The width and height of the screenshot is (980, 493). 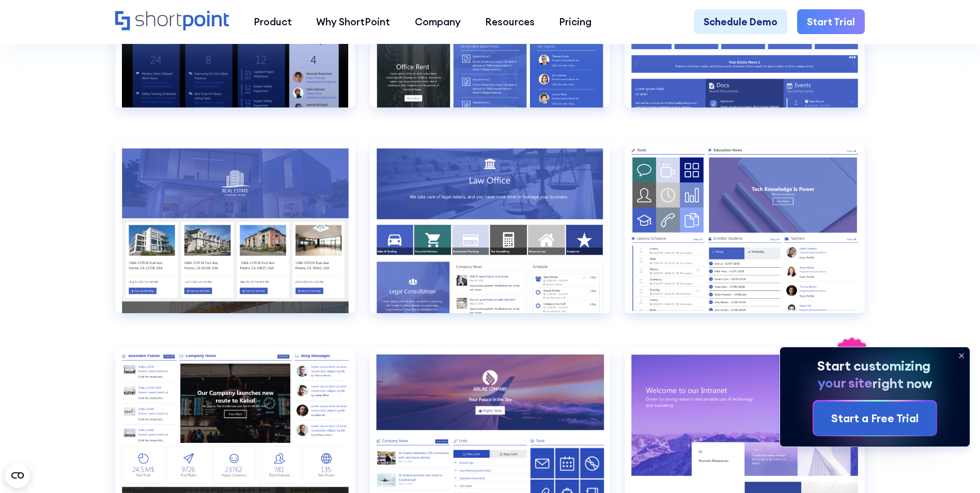 What do you see at coordinates (875, 418) in the screenshot?
I see `div: Start a Free Trial` at bounding box center [875, 418].